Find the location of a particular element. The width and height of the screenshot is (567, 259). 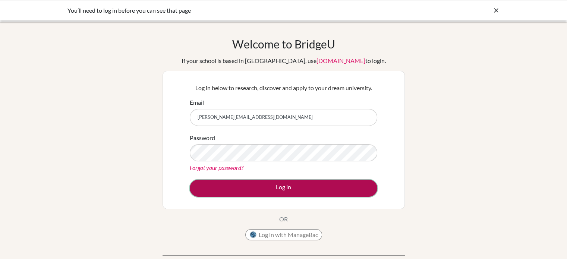

p: OR is located at coordinates (283, 219).